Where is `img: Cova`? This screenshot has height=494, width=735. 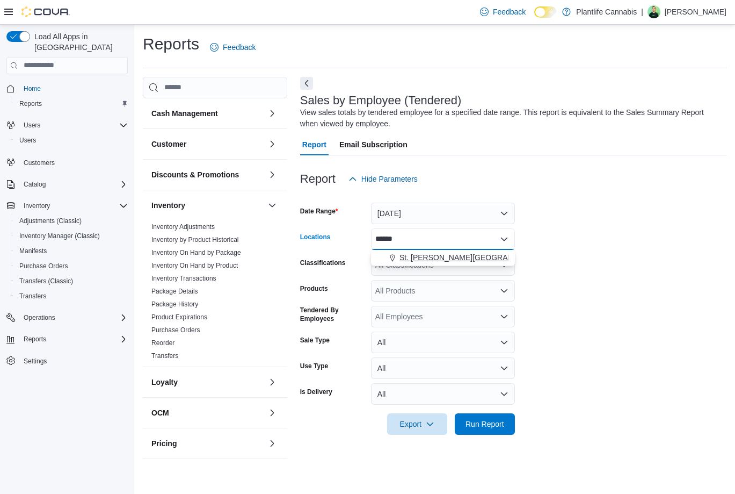
img: Cova is located at coordinates (46, 12).